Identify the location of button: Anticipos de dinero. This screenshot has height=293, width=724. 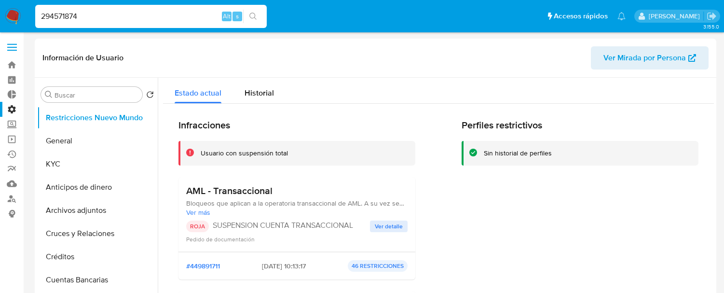
(97, 187).